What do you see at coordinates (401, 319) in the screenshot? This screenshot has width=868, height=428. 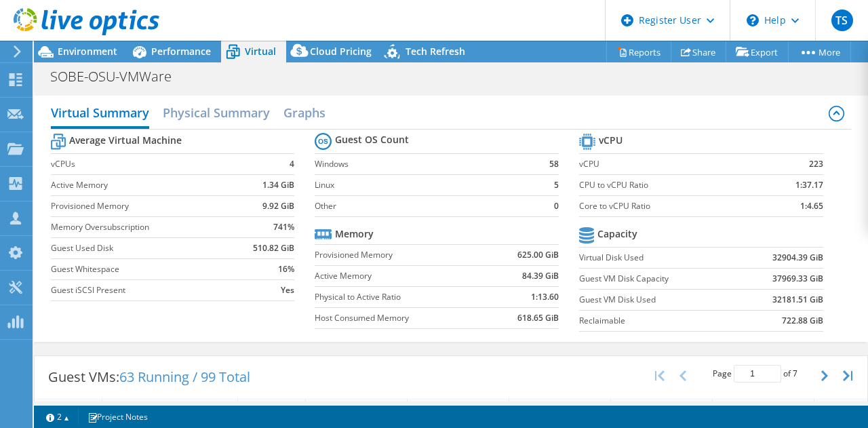 I see `label: Host Consumed Memory` at bounding box center [401, 319].